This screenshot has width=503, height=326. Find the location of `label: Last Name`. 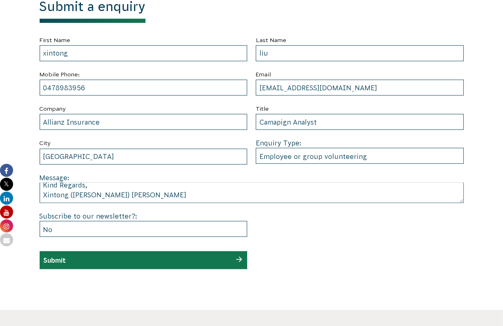

label: Last Name is located at coordinates (359, 40).